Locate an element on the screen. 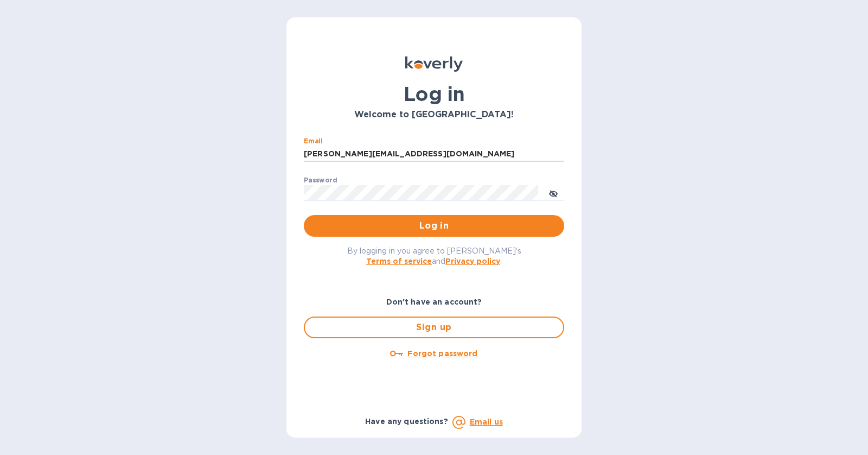 The width and height of the screenshot is (868, 455). span: Log in is located at coordinates (434, 226).